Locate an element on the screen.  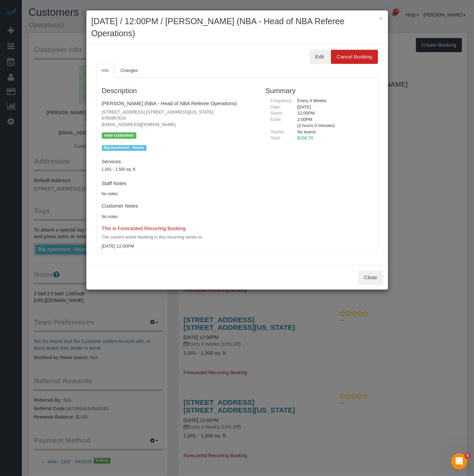
span: Date: is located at coordinates (275, 107).